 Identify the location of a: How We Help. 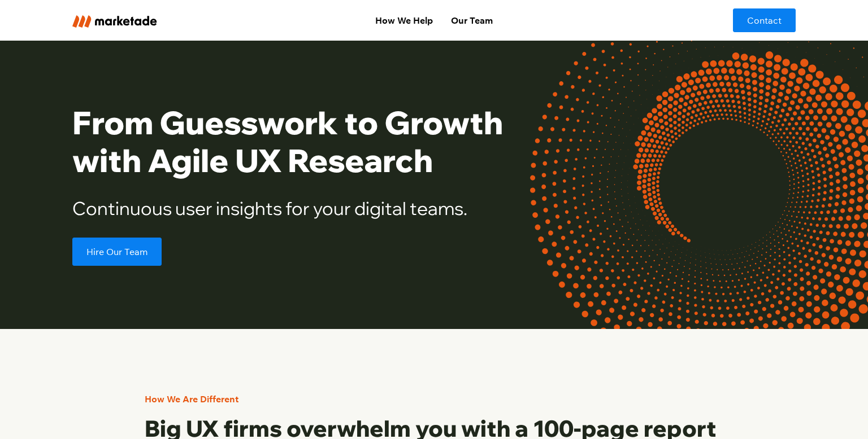
(404, 20).